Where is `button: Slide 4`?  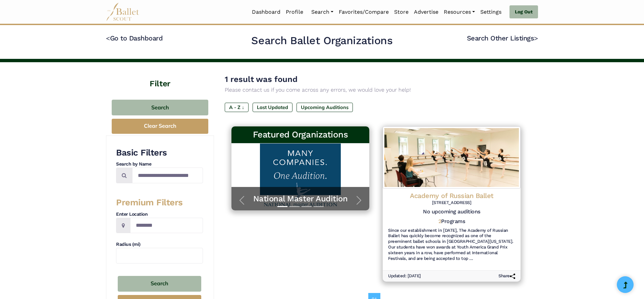
button: Slide 4 is located at coordinates (319, 207).